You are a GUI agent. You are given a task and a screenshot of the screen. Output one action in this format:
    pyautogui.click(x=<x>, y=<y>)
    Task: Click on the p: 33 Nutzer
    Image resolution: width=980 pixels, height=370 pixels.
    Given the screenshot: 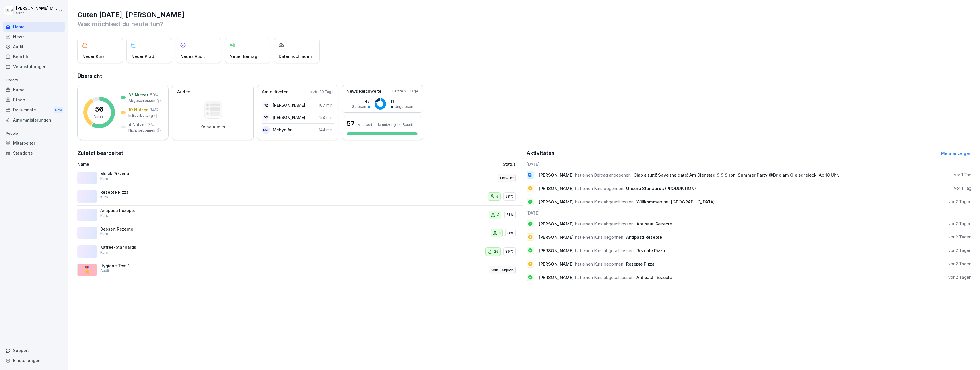 What is the action you would take?
    pyautogui.click(x=139, y=94)
    